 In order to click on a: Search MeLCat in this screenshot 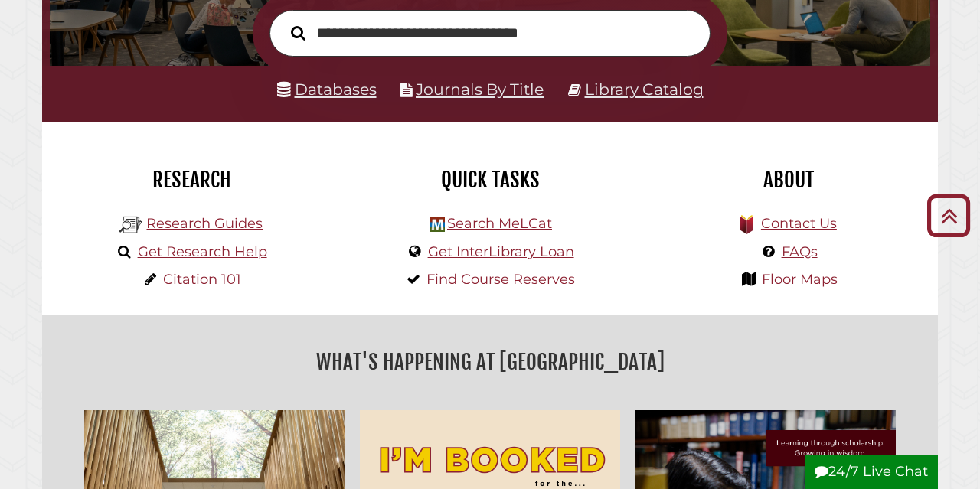, I will do `click(499, 223)`.